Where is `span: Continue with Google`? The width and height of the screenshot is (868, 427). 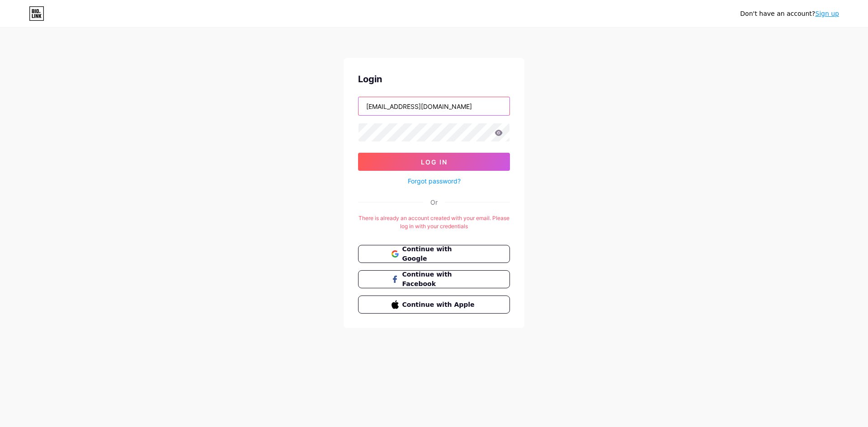 span: Continue with Google is located at coordinates (440, 254).